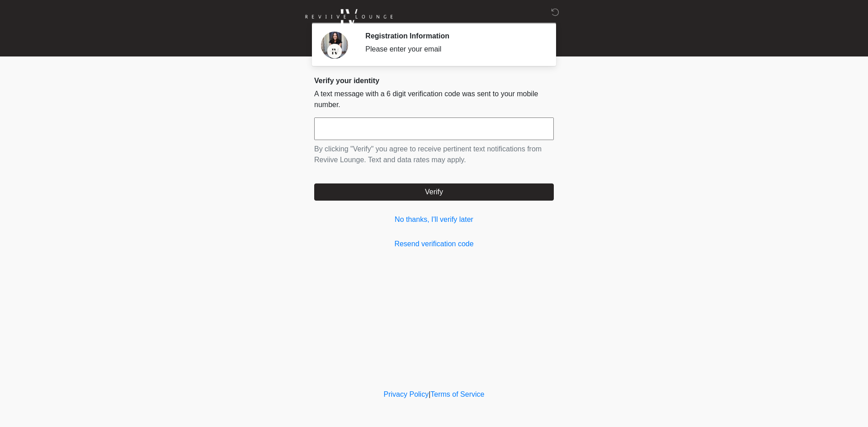 The image size is (868, 427). Describe the element at coordinates (434, 81) in the screenshot. I see `h2: Verify your identity` at that location.